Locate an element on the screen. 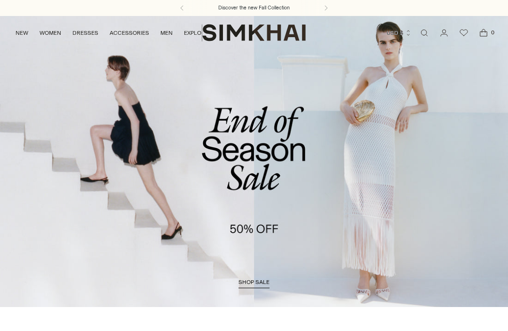 The image size is (508, 331). h3: Discover the new Fall Collection is located at coordinates (254, 8).